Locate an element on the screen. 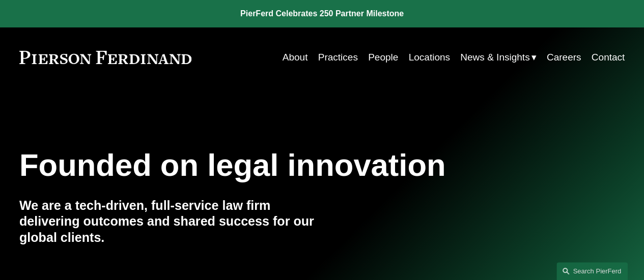 The width and height of the screenshot is (644, 280). h4: We are a tech-driven, full-service law firm delivering outcomes and shared success for our global... is located at coordinates (170, 223).